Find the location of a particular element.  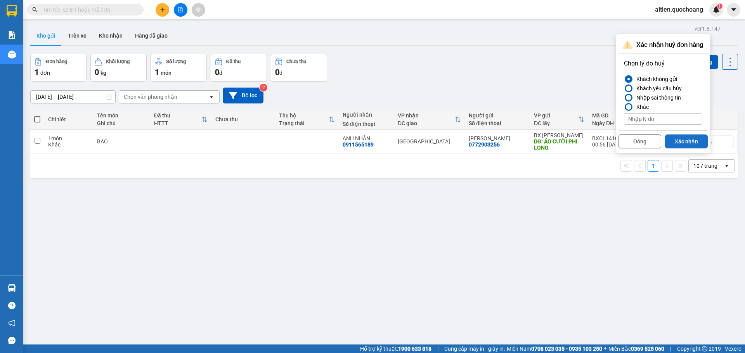

button: Chưa thu0đ is located at coordinates (299, 68).